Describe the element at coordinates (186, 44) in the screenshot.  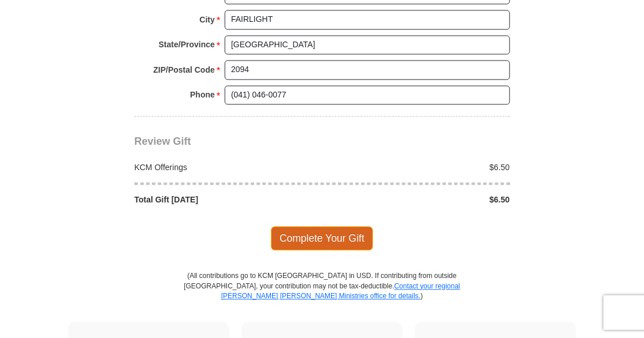
I see `strong: State/Province` at that location.